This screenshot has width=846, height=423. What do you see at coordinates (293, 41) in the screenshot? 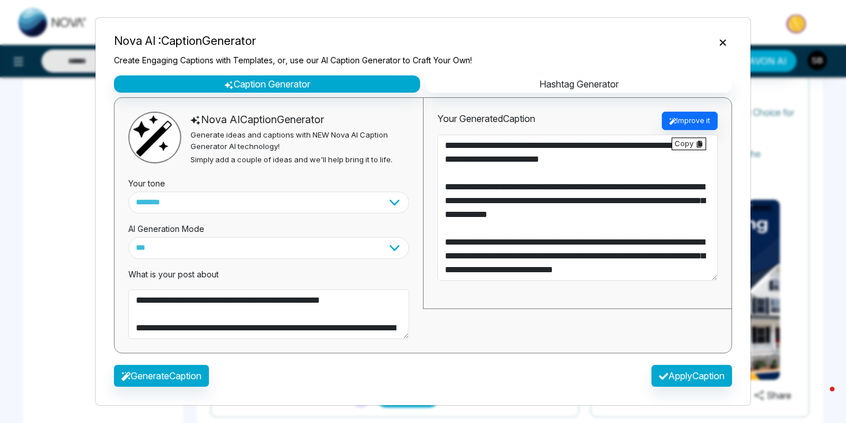
I see `h5: Nova AI : Caption Generator` at bounding box center [293, 41].